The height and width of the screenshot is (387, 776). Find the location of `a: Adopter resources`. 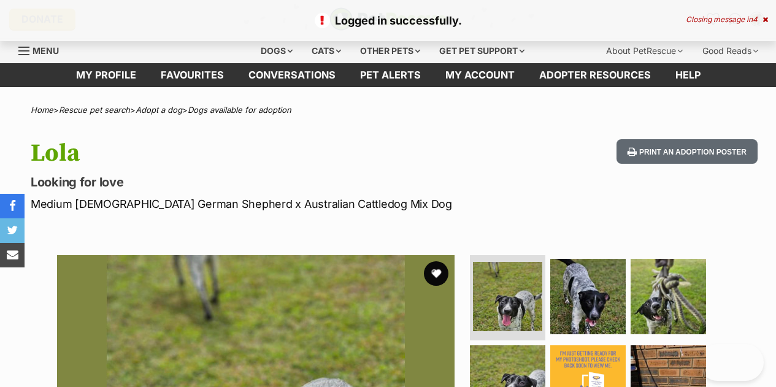

a: Adopter resources is located at coordinates (595, 75).